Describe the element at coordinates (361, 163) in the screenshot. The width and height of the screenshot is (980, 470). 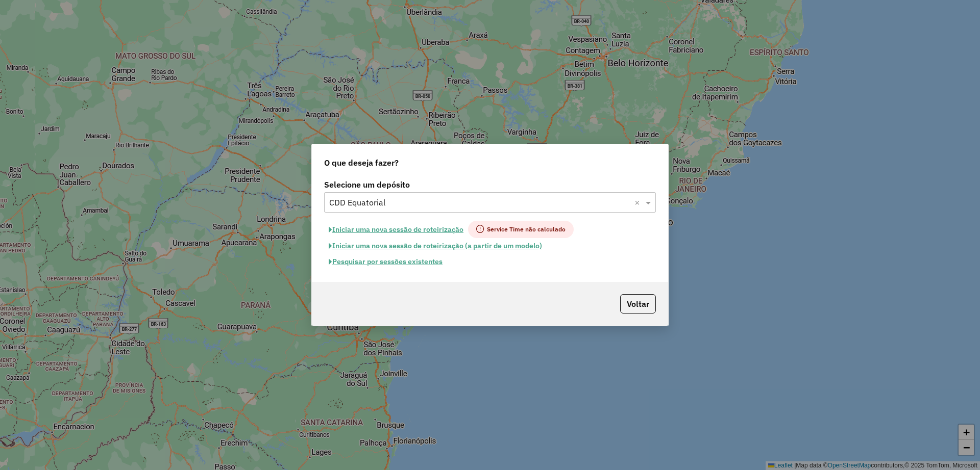
I see `span: O que deseja fazer?` at that location.